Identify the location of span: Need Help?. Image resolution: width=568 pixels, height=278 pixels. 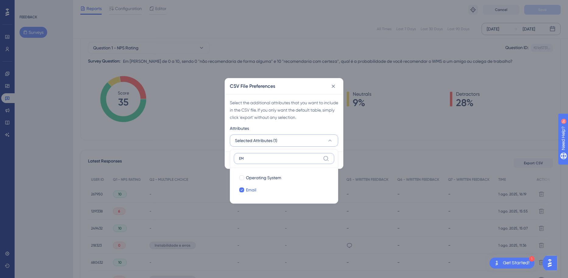
(26, 5).